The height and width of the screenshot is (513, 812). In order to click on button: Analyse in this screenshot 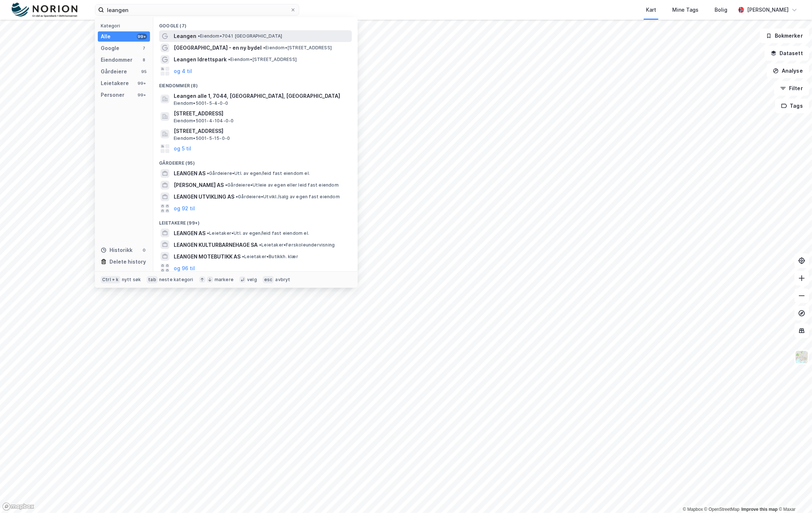, I will do `click(788, 71)`.